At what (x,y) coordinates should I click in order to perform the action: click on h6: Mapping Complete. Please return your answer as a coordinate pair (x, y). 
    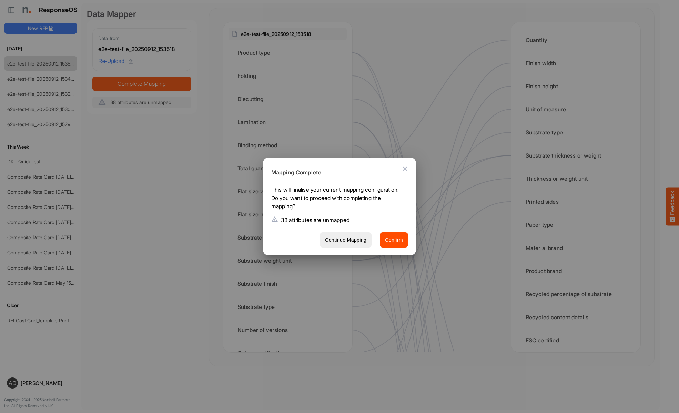
    Looking at the image, I should click on (337, 173).